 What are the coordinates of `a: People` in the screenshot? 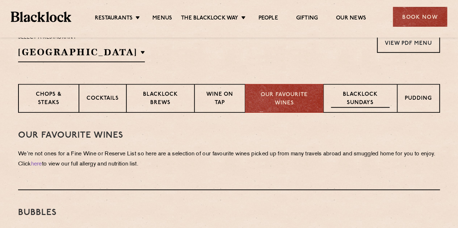 It's located at (268, 19).